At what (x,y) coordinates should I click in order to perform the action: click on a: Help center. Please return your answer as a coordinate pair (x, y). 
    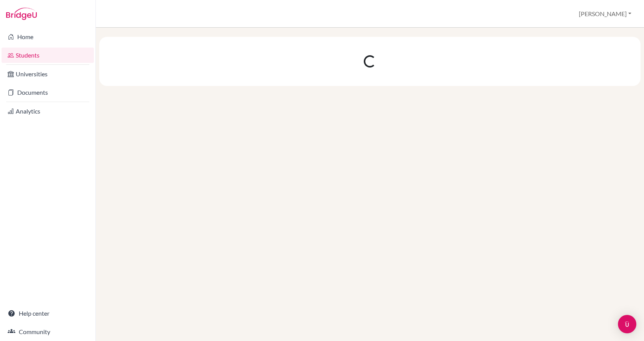
    Looking at the image, I should click on (47, 313).